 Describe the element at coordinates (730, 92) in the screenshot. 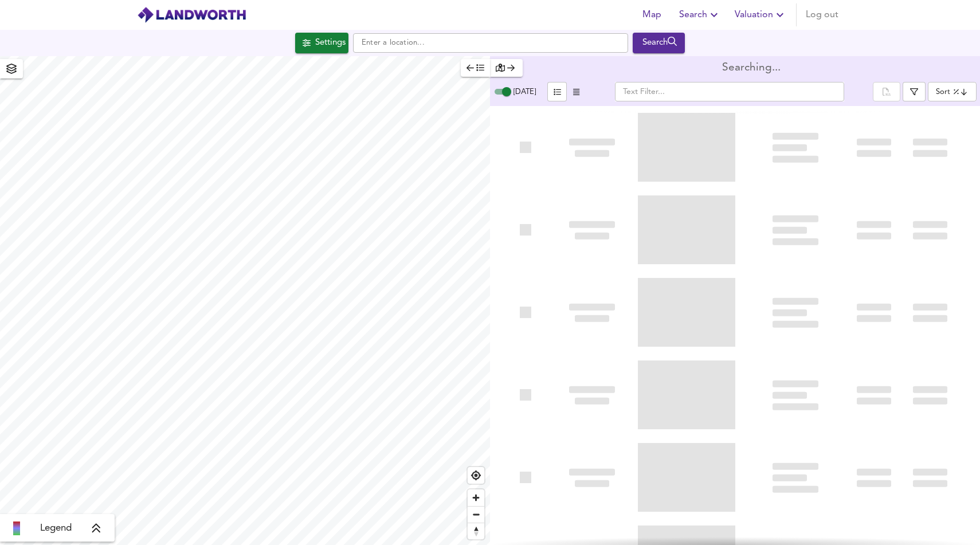

I see `input: Text Filter...` at that location.